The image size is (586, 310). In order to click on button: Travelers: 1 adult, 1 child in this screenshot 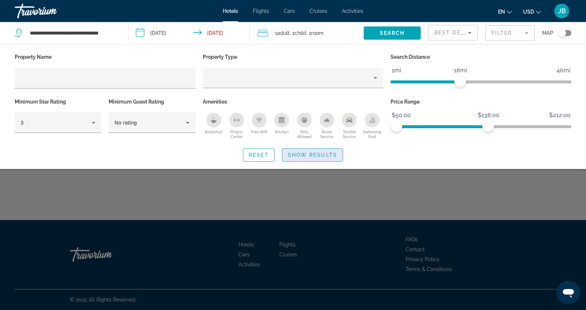, I will do `click(306, 33)`.